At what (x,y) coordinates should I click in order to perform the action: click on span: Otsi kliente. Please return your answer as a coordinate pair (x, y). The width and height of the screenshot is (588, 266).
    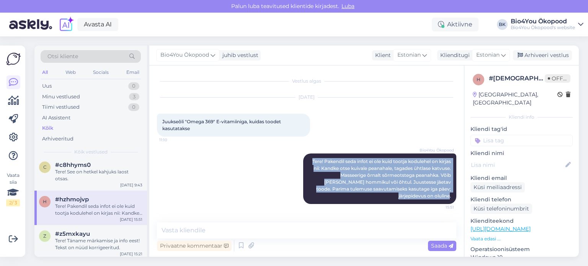
    Looking at the image, I should click on (63, 56).